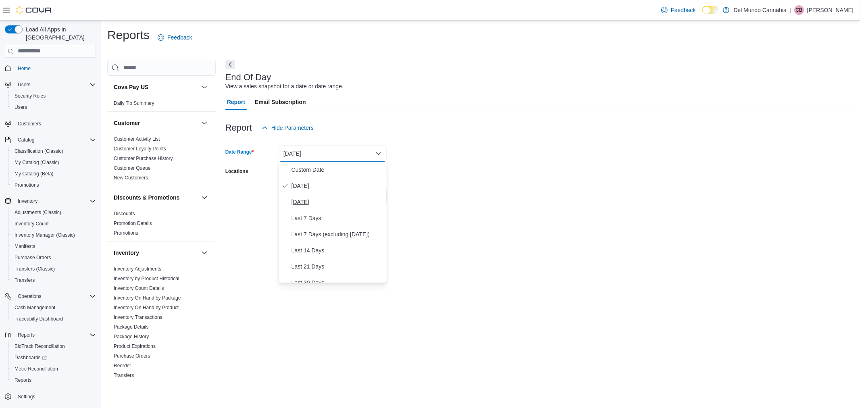 This screenshot has height=408, width=860. I want to click on button: Inventory, so click(156, 253).